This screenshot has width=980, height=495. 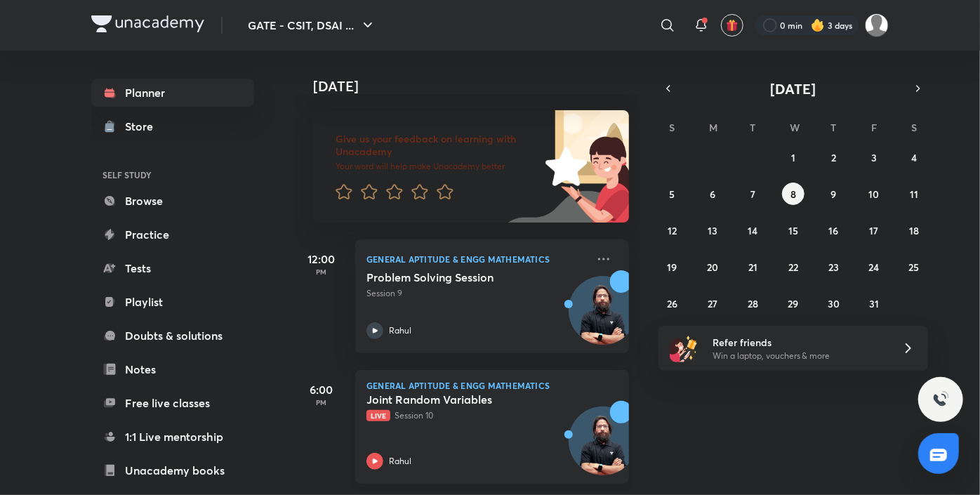 What do you see at coordinates (752, 303) in the screenshot?
I see `abbr: October 28, 2025` at bounding box center [752, 303].